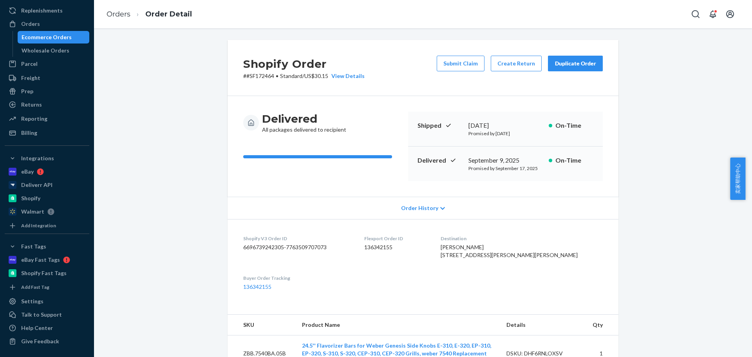 This screenshot has width=752, height=357. I want to click on a: Replenishments, so click(47, 11).